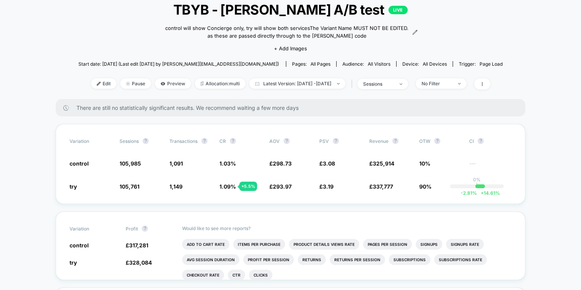 The height and width of the screenshot is (290, 581). I want to click on span: Pause, so click(136, 83).